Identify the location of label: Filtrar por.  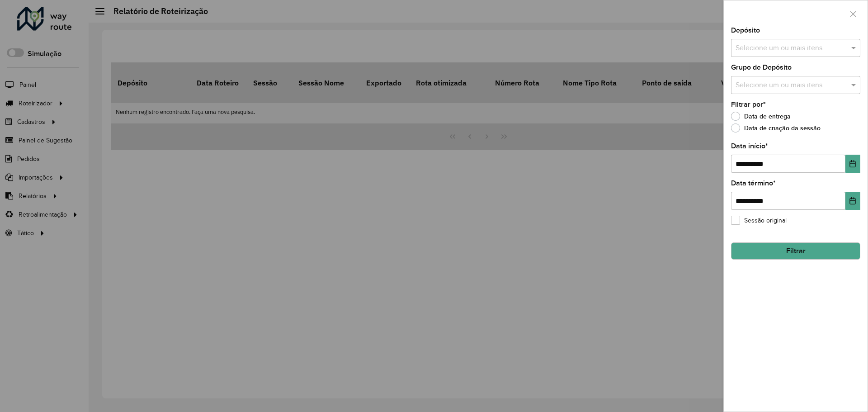
(748, 104).